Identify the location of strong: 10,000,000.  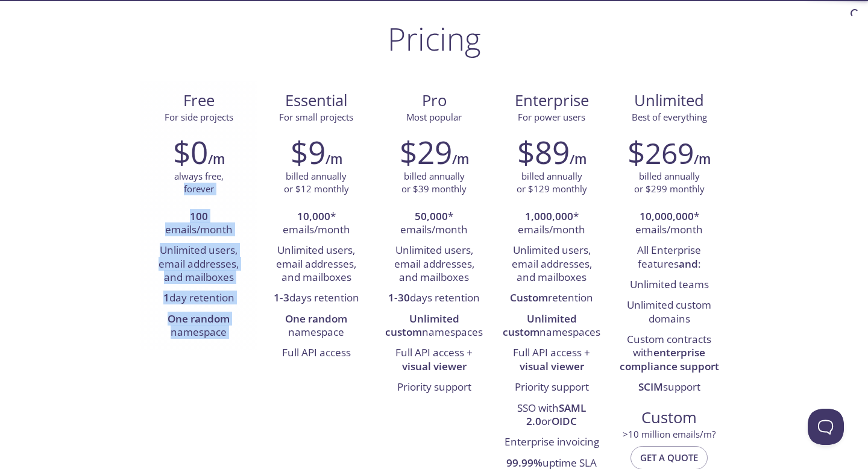
(667, 216).